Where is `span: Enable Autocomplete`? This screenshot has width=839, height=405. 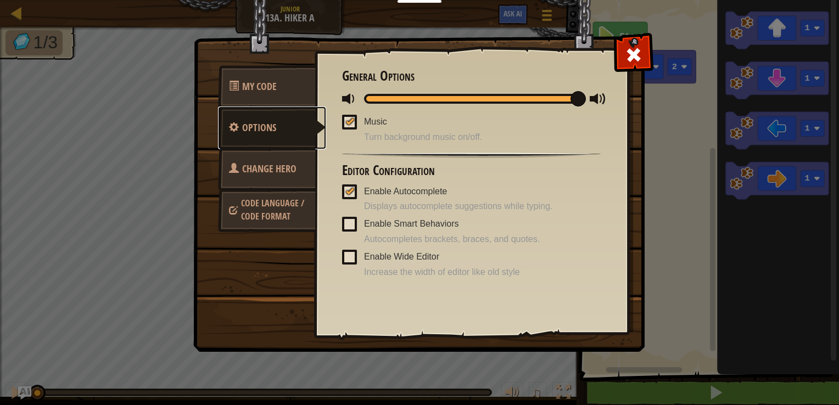
span: Enable Autocomplete is located at coordinates (405, 191).